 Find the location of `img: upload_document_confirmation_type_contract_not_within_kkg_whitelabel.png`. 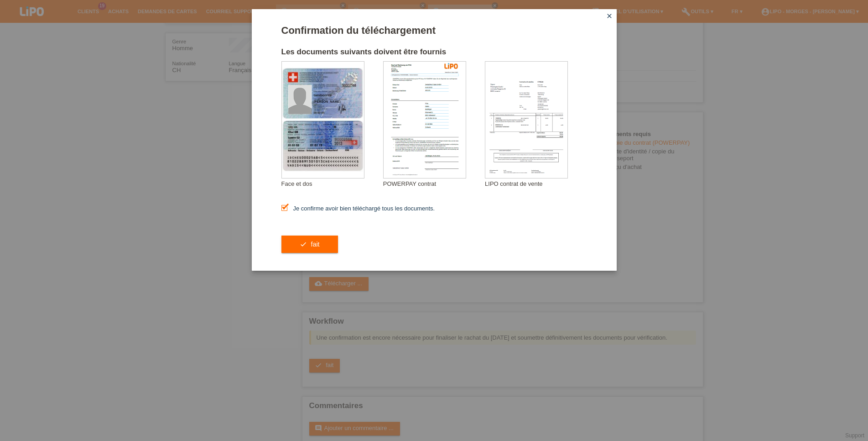

img: upload_document_confirmation_type_contract_not_within_kkg_whitelabel.png is located at coordinates (424, 119).